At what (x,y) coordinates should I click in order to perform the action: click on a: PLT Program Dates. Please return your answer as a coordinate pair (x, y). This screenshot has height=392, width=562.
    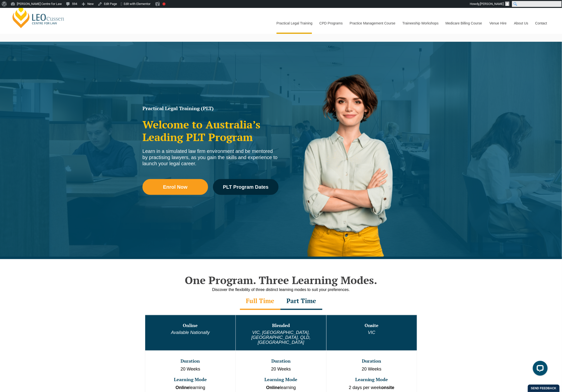
    Looking at the image, I should click on (246, 187).